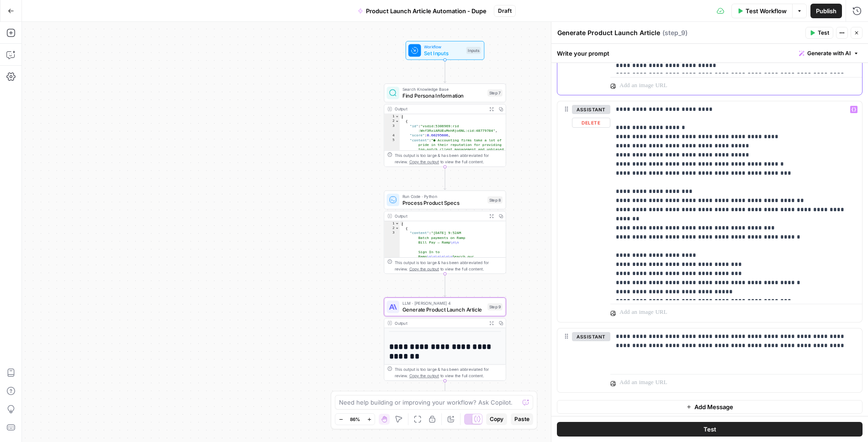 Image resolution: width=868 pixels, height=442 pixels. Describe the element at coordinates (710, 52) in the screenshot. I see `div: Write your prompt` at that location.